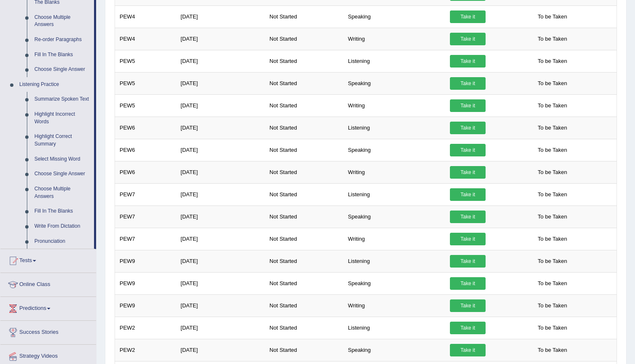  Describe the element at coordinates (62, 140) in the screenshot. I see `a: Highlight Correct Summary` at that location.